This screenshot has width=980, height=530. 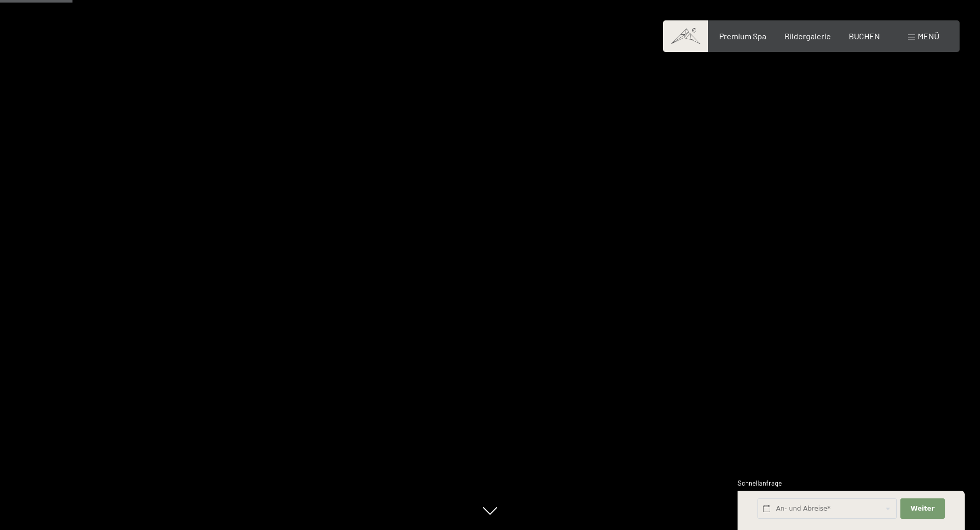 What do you see at coordinates (928, 36) in the screenshot?
I see `span: Menü` at bounding box center [928, 36].